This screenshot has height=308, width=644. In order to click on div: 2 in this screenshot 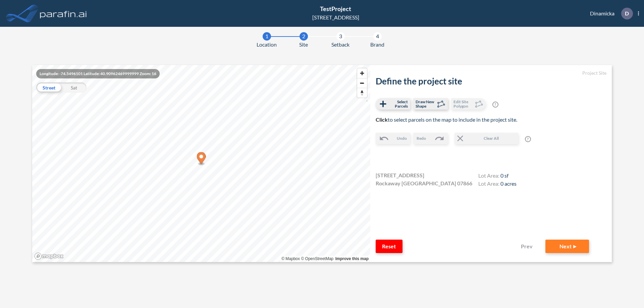, I will do `click(303, 36)`.